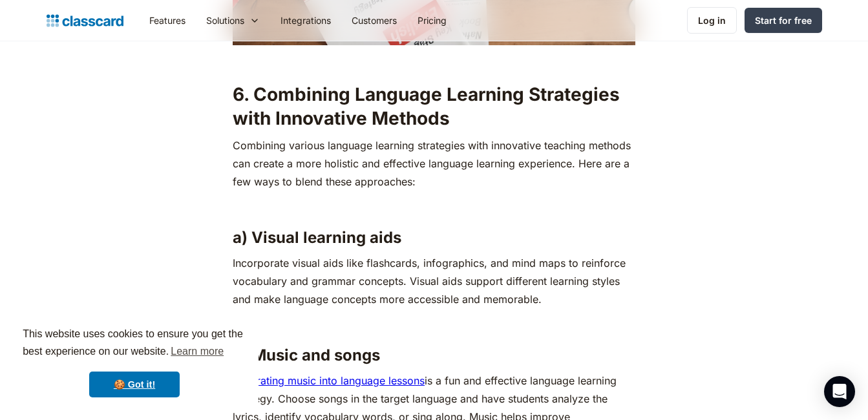 The height and width of the screenshot is (420, 868). What do you see at coordinates (434, 163) in the screenshot?
I see `p: Combining various language learning strategies with innovative teaching methods can create a more...` at bounding box center [434, 163].